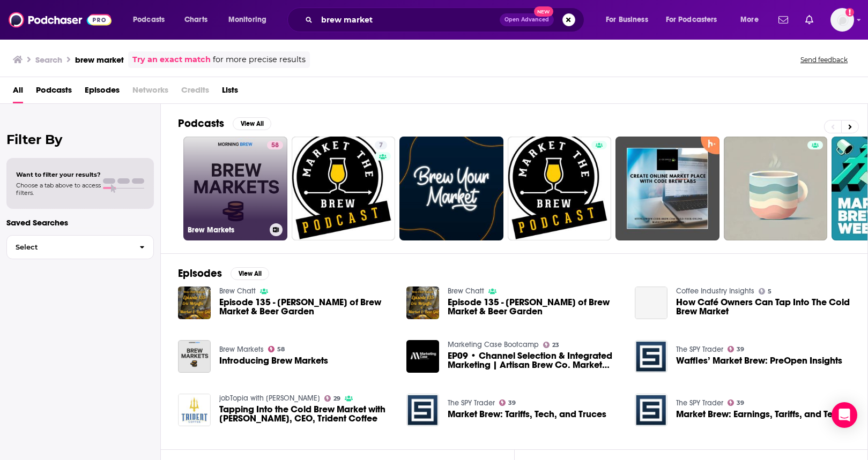 This screenshot has width=868, height=460. I want to click on span: Episodes, so click(102, 92).